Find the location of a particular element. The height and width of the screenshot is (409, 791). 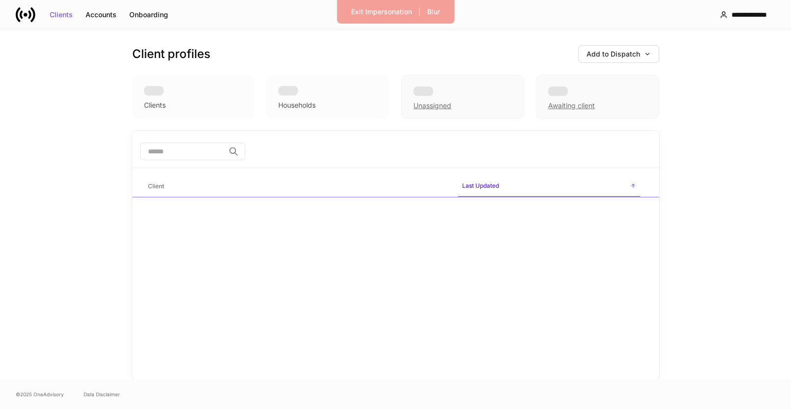

a: Data Disclaimer is located at coordinates (102, 394).